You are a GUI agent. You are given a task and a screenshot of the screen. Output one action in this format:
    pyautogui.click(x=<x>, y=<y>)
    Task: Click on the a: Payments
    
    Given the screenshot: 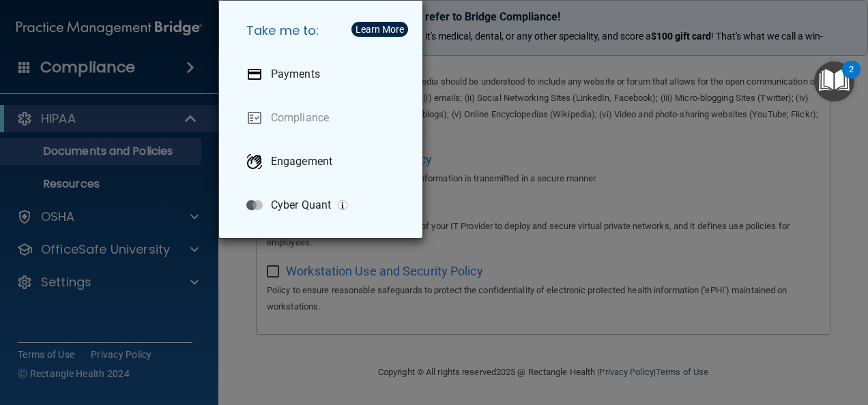 What is the action you would take?
    pyautogui.click(x=324, y=75)
    